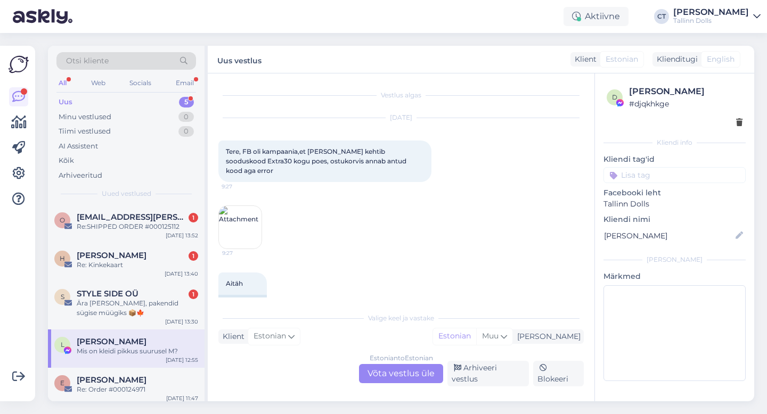 The image size is (767, 414). What do you see at coordinates (98, 83) in the screenshot?
I see `div: Web` at bounding box center [98, 83].